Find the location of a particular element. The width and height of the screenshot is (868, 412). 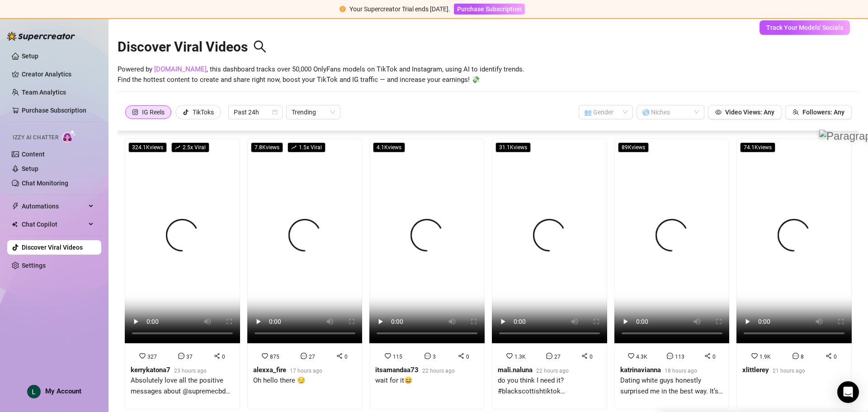

span: Powered by , this dashboard tracks over 50,000 OnlyFans models on TikTok and Instagram, using AI ... is located at coordinates (321, 75).